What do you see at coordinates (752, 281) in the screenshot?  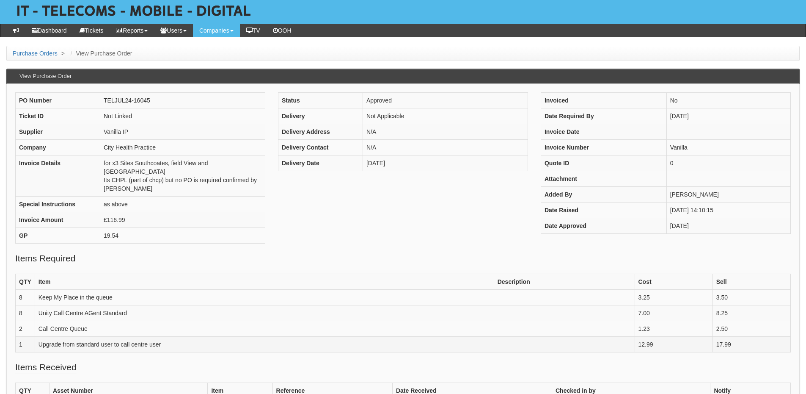 I see `th: Sell` at bounding box center [752, 281].